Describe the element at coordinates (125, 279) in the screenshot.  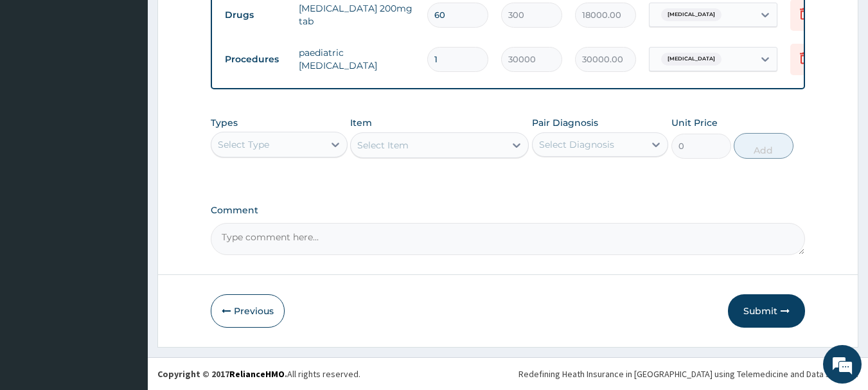
I see `textarea: Type your message and hit 'Enter'` at that location.